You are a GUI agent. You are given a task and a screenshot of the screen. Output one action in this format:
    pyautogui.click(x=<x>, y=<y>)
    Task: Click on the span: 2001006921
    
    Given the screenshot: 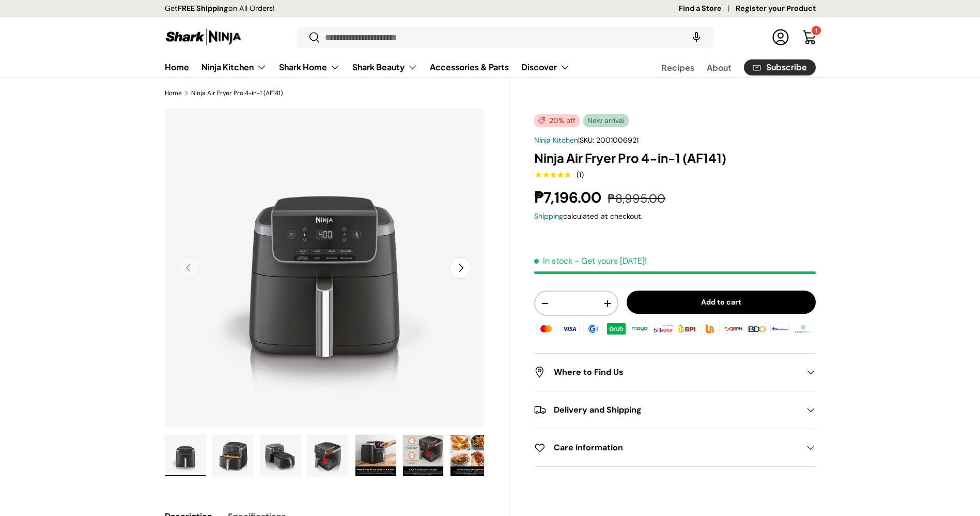 What is the action you would take?
    pyautogui.click(x=617, y=140)
    